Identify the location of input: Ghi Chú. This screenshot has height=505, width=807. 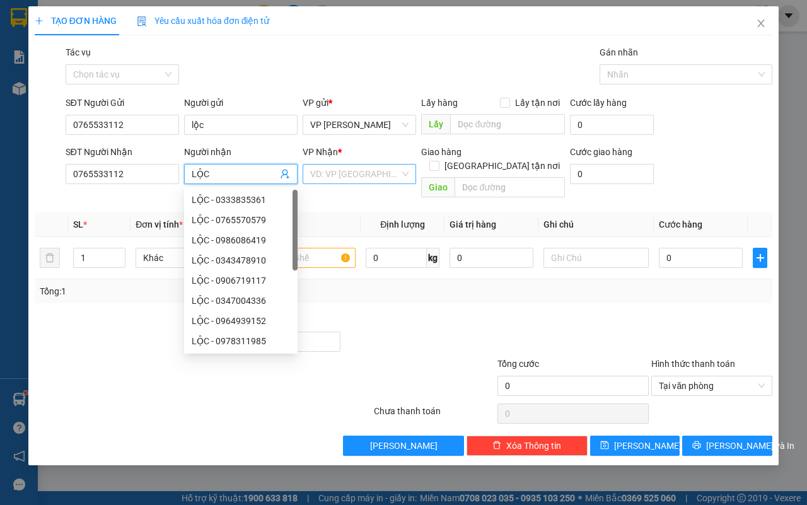
(596, 258).